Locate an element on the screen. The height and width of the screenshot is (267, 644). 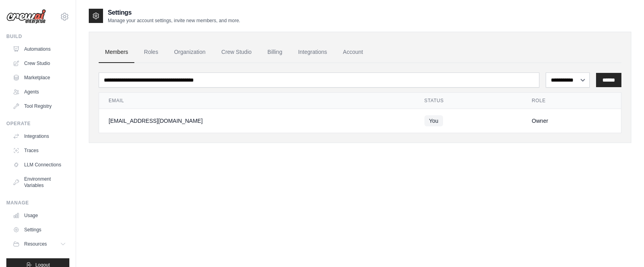
button: Resources is located at coordinates (39, 244).